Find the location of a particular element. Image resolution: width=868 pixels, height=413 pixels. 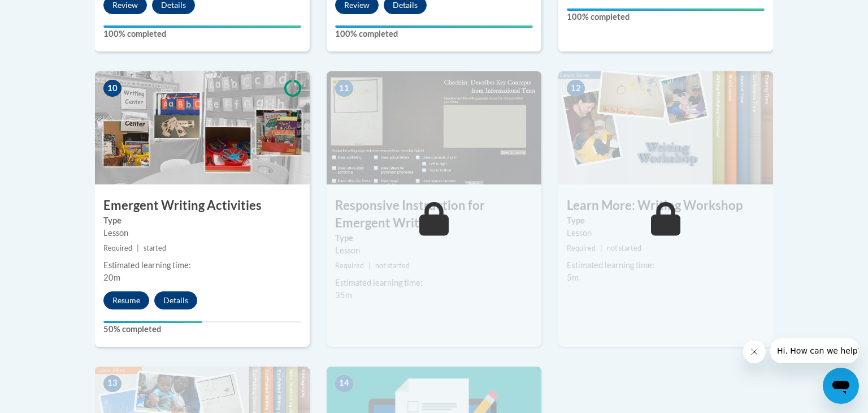

span: 10 is located at coordinates (112, 88).